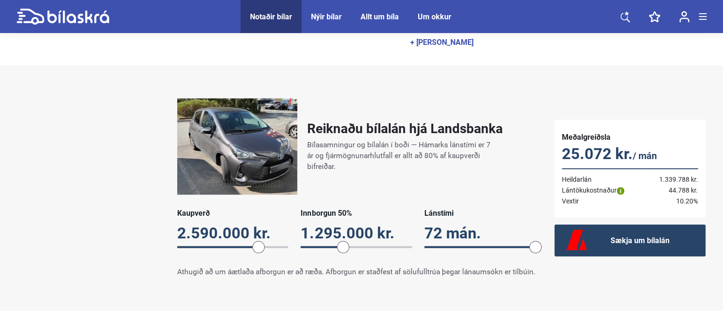 The image size is (723, 321). I want to click on p: Bílasamningur og bílalán í boði — Hámarks lánstími er 7 ár og fjármögnunarhlutfall er allt að 80%..., so click(400, 156).